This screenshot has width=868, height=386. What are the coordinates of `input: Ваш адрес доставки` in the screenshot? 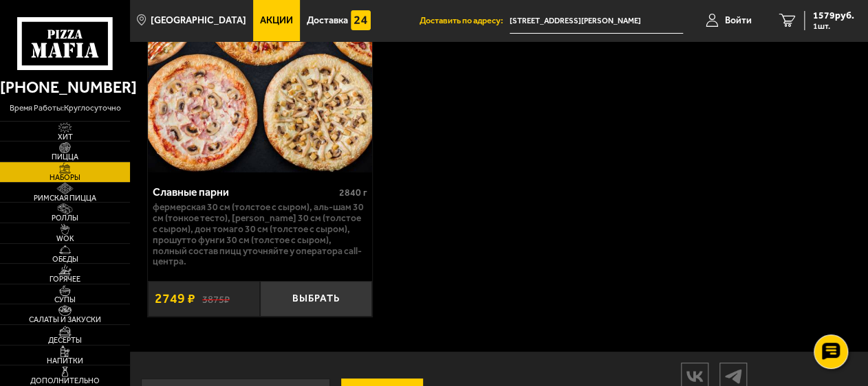 It's located at (596, 21).